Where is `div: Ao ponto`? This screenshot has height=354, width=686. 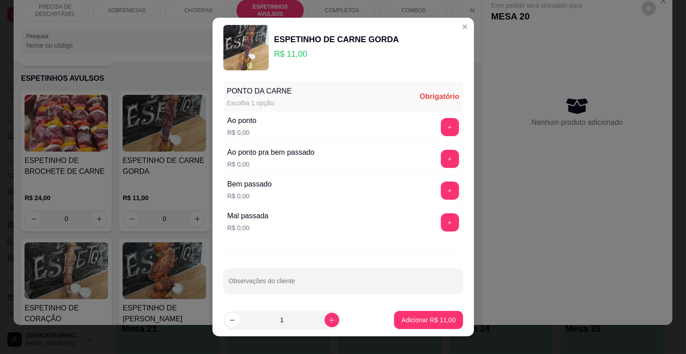 div: Ao ponto is located at coordinates (242, 121).